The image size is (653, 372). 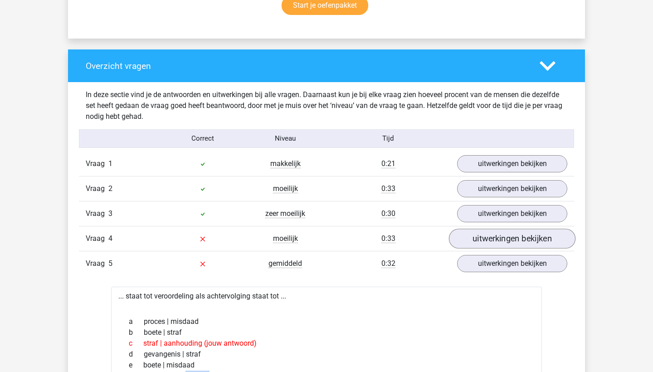 I want to click on span: 0:30, so click(x=388, y=214).